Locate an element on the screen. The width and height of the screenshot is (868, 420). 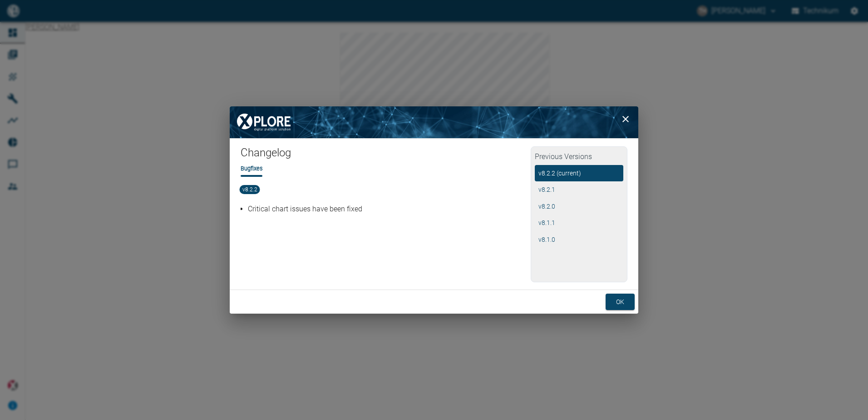
li: Bugfixes is located at coordinates (251, 168).